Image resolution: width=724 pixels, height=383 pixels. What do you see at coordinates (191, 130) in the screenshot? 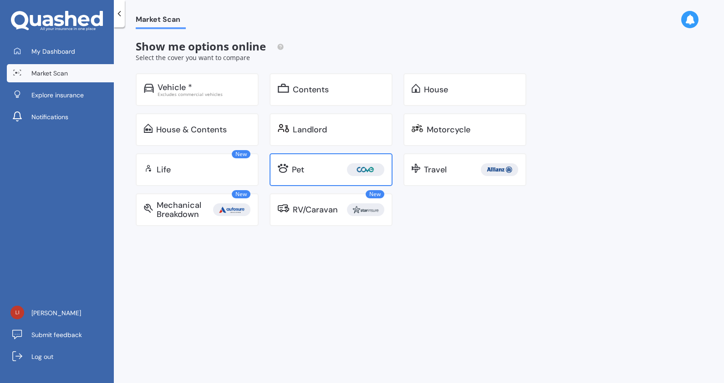
I see `div: House & Contents` at bounding box center [191, 130].